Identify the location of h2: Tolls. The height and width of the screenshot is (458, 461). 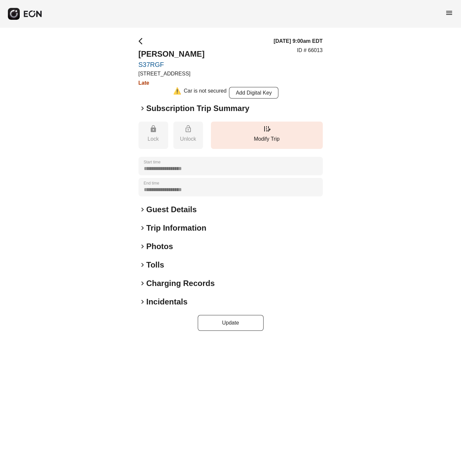
(155, 265).